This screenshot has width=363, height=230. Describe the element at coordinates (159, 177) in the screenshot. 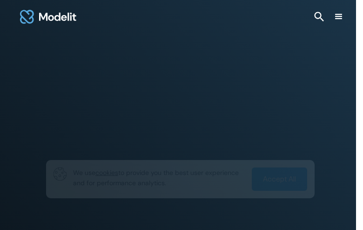

I see `p: We use to provide you the best user experience and for performance analytics.` at that location.